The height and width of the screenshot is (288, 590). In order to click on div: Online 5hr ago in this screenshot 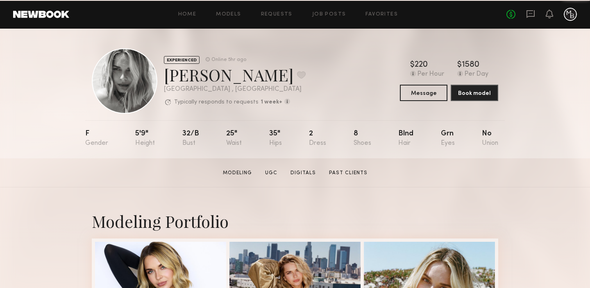, I will do `click(228, 60)`.